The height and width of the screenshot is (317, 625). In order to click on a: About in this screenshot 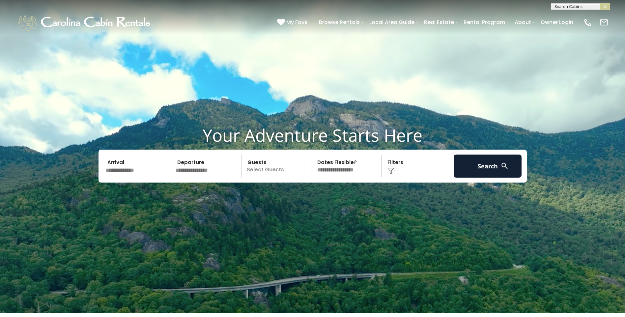, I will do `click(523, 22)`.